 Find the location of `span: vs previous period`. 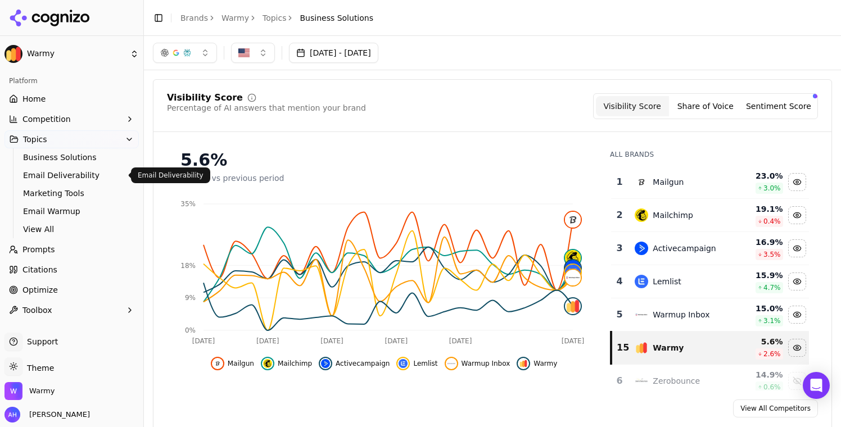

span: vs previous period is located at coordinates (248, 178).